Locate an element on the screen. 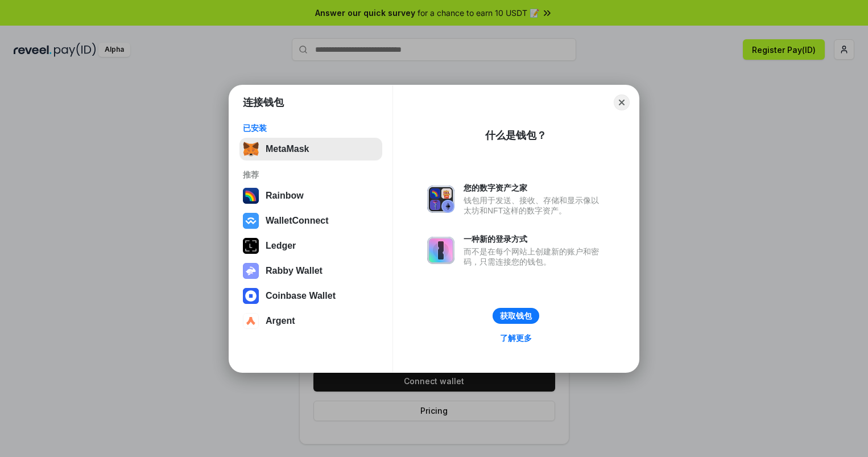  img: svg+xml,%3Csvg%20fill%3D%22none%22%20height%3D%2233%22%20viewBox%3D%220%200%2035%2033%22%20width%... is located at coordinates (251, 149).